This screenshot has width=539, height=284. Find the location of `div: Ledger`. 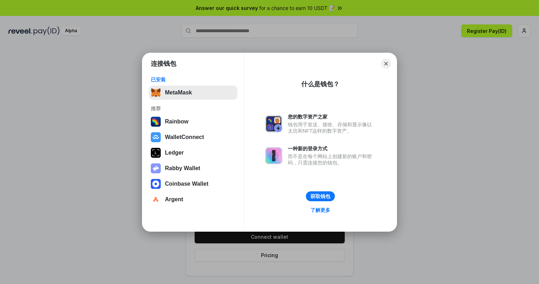

div: Ledger is located at coordinates (174, 153).